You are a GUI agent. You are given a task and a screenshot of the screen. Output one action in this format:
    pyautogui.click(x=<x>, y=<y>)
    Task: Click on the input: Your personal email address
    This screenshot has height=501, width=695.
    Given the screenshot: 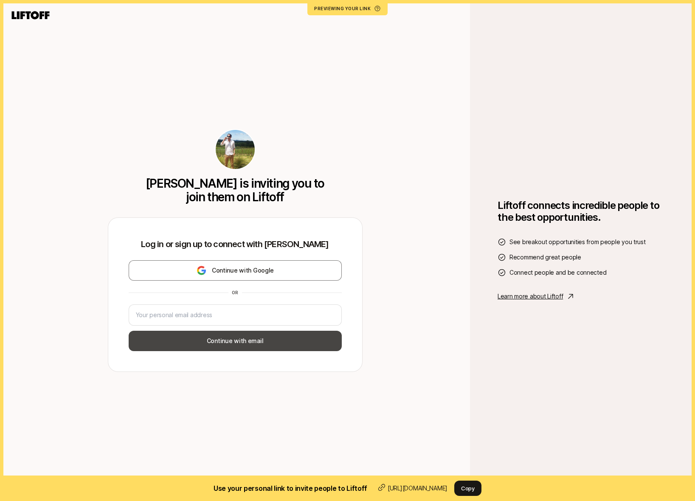 What is the action you would take?
    pyautogui.click(x=235, y=315)
    